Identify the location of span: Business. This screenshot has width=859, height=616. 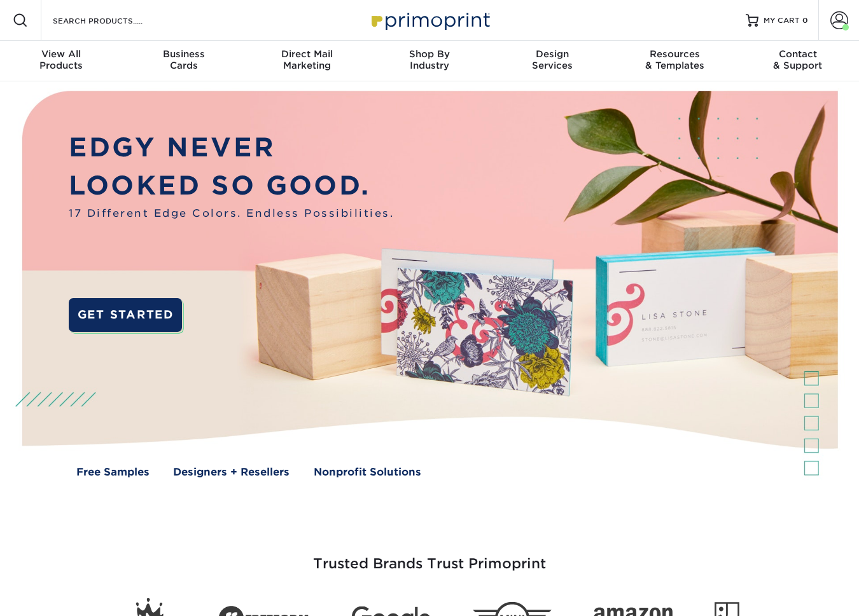
(184, 54).